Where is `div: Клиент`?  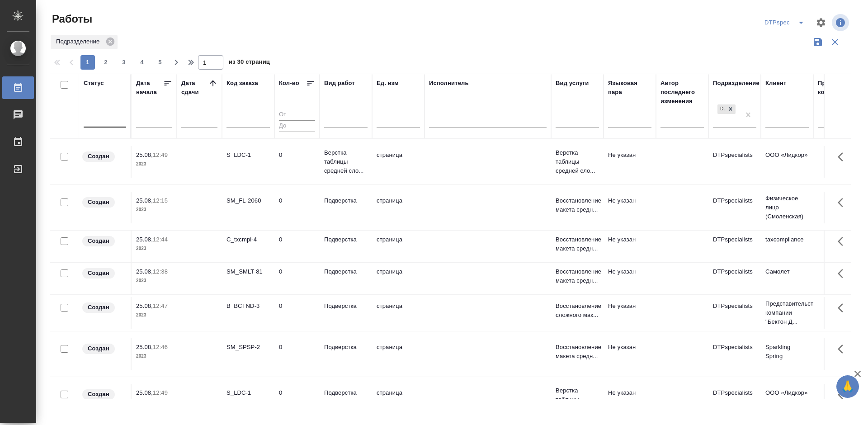
div: Клиент is located at coordinates (776, 83).